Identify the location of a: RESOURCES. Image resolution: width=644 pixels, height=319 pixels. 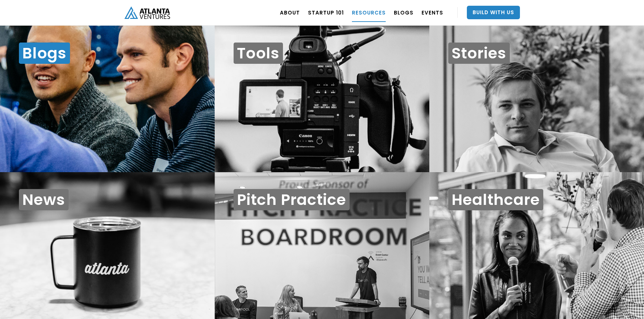
(369, 13).